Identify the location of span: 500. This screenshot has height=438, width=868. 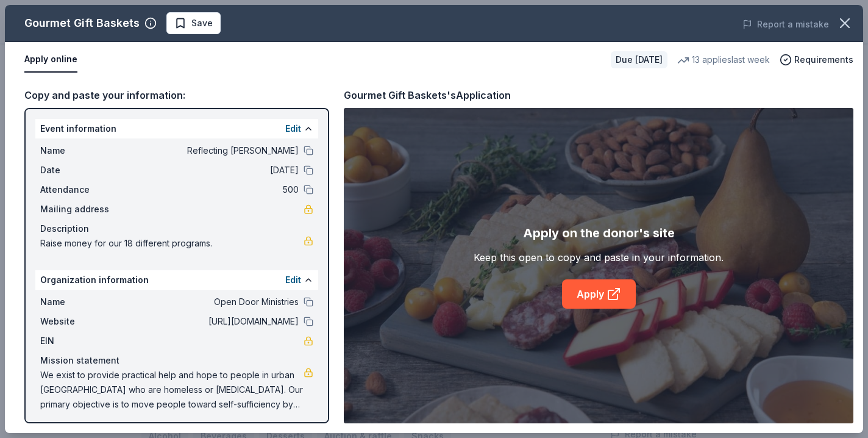
(210, 189).